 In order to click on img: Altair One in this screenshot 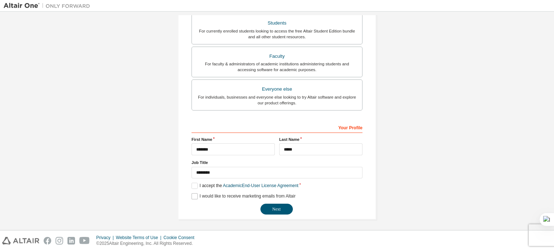, I will do `click(49, 6)`.